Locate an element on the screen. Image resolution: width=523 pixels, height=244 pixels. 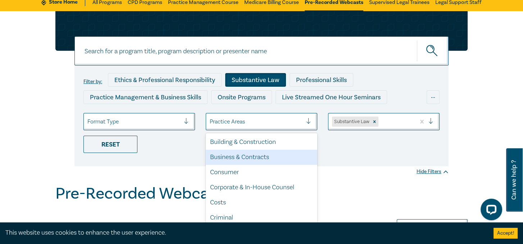
button: Accept cookies is located at coordinates (506, 233).